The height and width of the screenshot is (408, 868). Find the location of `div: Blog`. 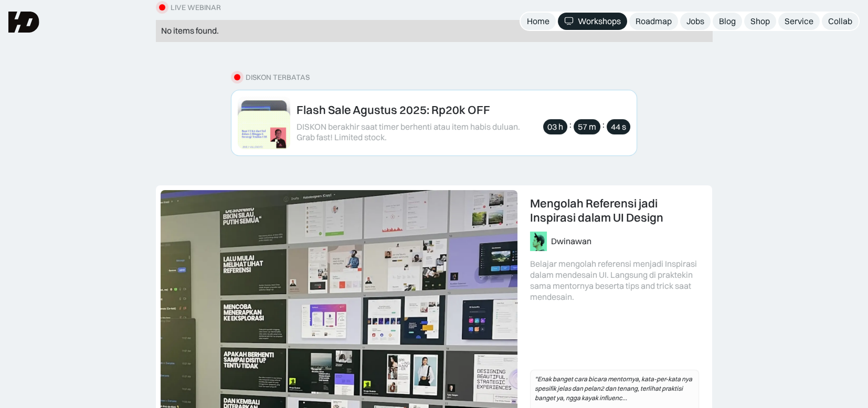

div: Blog is located at coordinates (727, 21).